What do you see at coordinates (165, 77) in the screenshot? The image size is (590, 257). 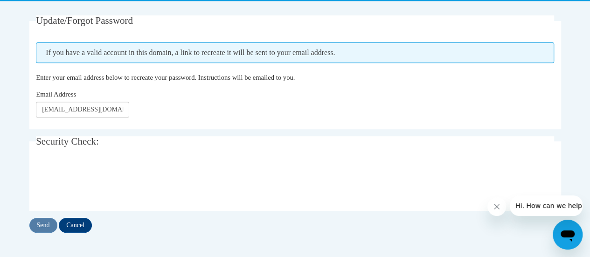 I see `span: Enter your email address below to recreate your password. Instructions will be emailed to you.` at bounding box center [165, 77].